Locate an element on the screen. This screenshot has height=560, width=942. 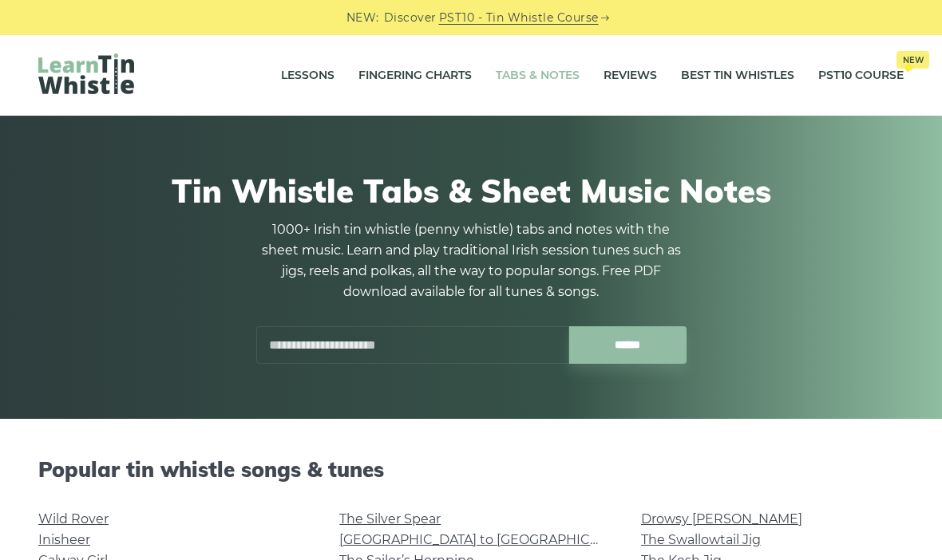
a: Fingering Charts is located at coordinates (415, 76).